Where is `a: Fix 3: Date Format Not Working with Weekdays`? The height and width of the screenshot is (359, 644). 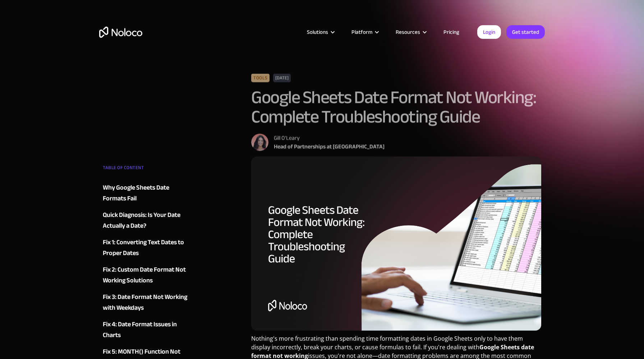 a: Fix 3: Date Format Not Working with Weekdays is located at coordinates (146, 303).